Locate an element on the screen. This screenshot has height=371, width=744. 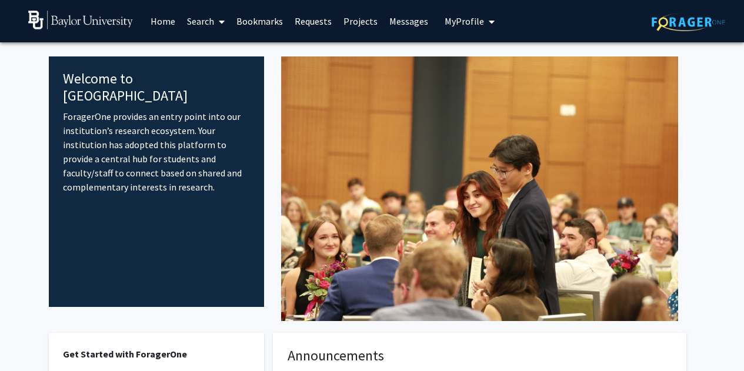
a: Home is located at coordinates (163, 21).